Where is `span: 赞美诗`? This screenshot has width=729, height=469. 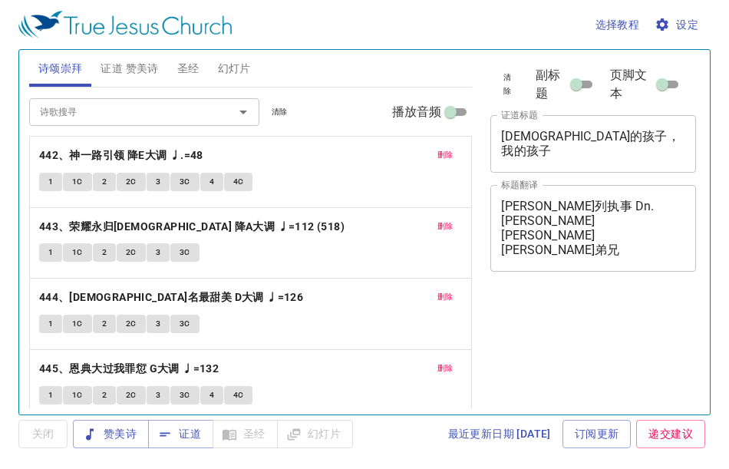
span: 赞美诗 is located at coordinates (110, 434).